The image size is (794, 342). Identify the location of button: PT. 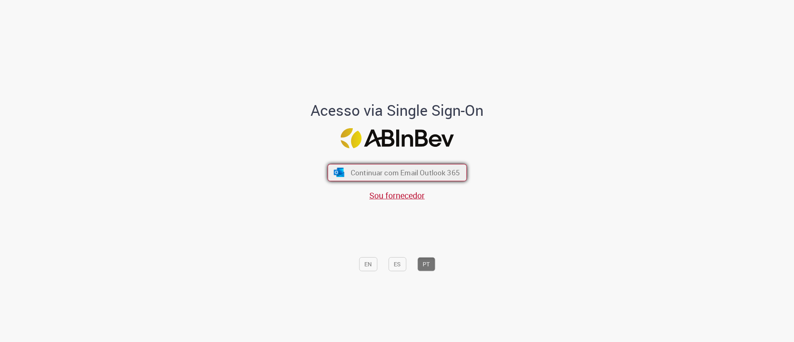
(426, 264).